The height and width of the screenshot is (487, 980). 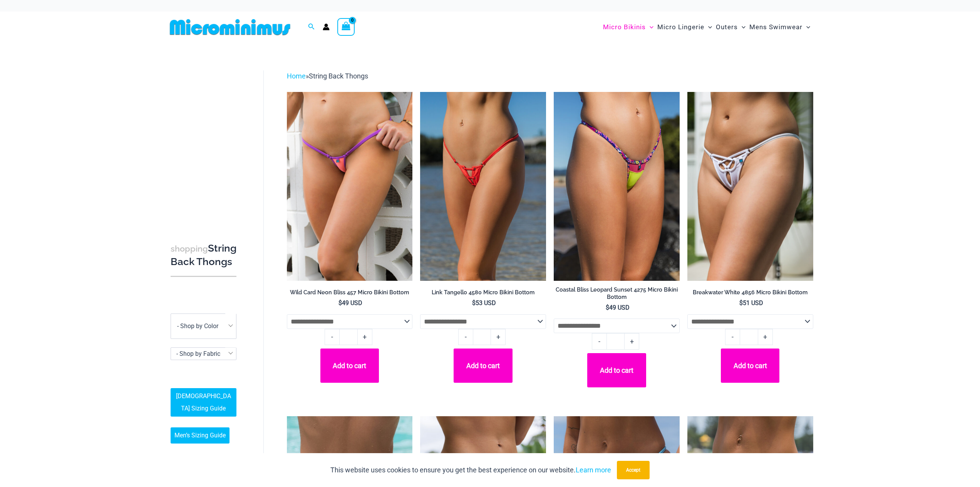 What do you see at coordinates (707, 27) in the screenshot?
I see `nav: Site Navigation` at bounding box center [707, 27].